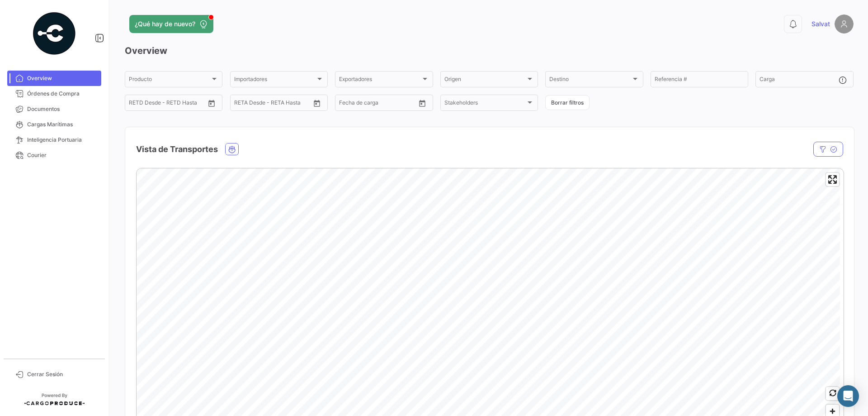 This screenshot has height=416, width=868. I want to click on a: Cargas Marítimas, so click(55, 124).